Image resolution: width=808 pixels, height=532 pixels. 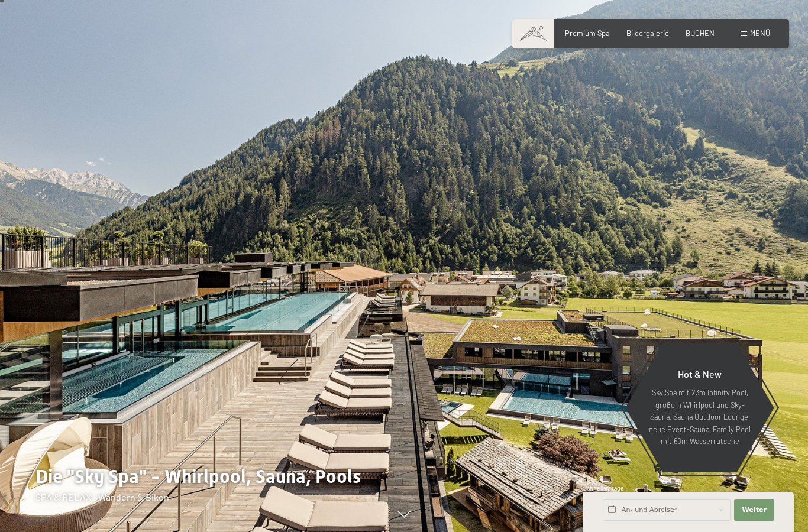 I want to click on a: Premium Spa, so click(x=588, y=33).